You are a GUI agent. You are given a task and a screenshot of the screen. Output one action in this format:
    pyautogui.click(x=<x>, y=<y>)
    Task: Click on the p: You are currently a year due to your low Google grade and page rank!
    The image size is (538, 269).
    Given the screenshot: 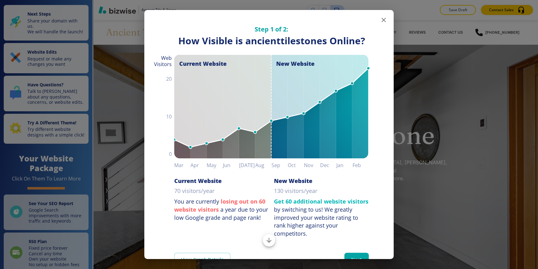 What is the action you would take?
    pyautogui.click(x=222, y=210)
    